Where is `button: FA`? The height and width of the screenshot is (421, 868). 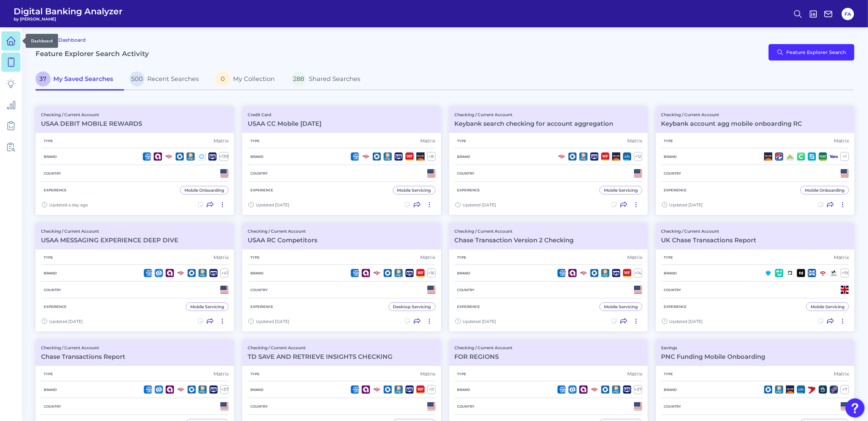 button: FA is located at coordinates (848, 14).